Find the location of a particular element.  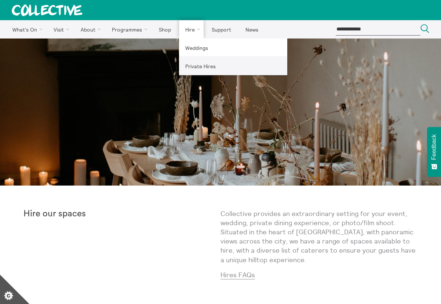

strong: Hire is located at coordinates (32, 214).